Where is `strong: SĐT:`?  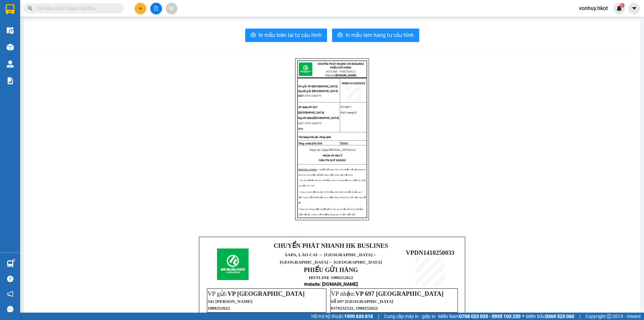
strong: SĐT: is located at coordinates (301, 96).